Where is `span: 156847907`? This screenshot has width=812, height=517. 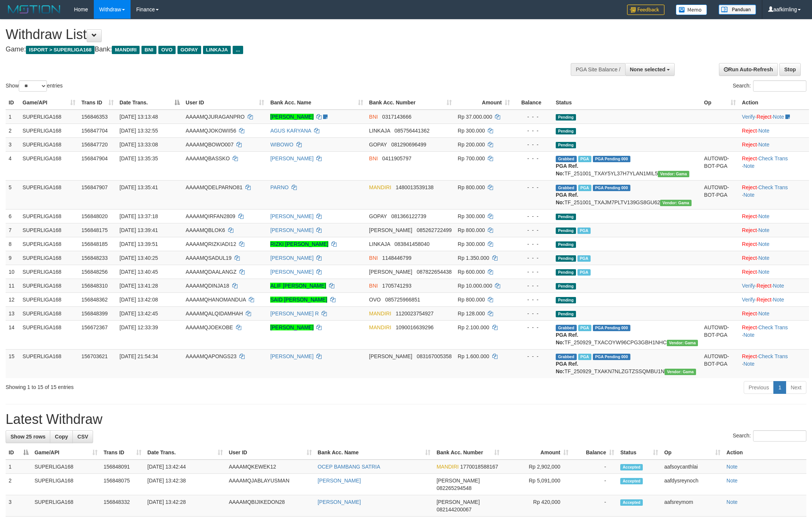
span: 156847907 is located at coordinates (94, 188).